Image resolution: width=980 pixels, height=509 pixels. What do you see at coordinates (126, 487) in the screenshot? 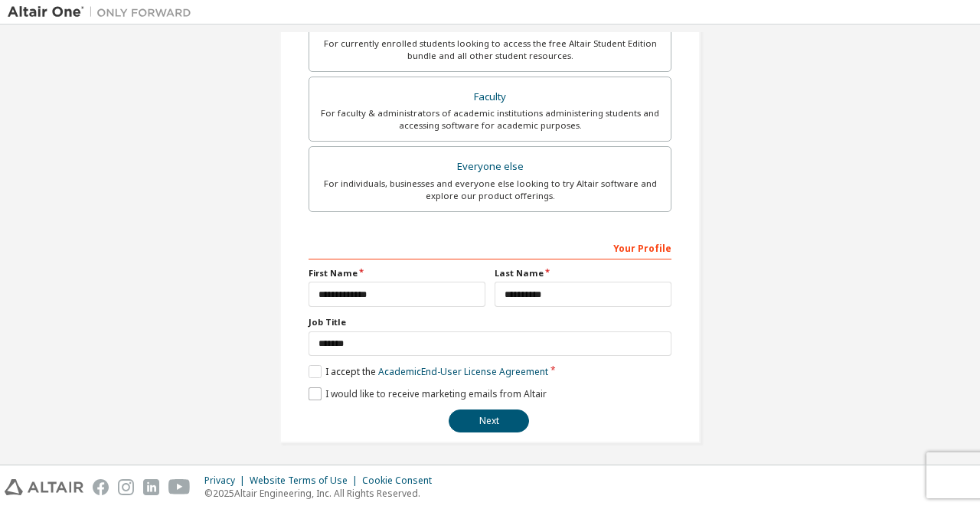
I see `img: instagram.svg` at bounding box center [126, 487].